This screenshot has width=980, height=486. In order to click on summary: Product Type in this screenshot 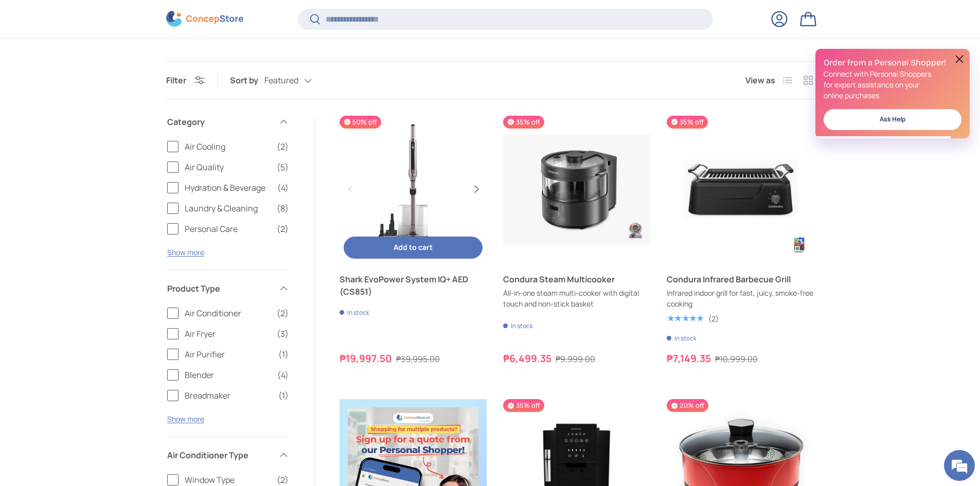, I will do `click(228, 289)`.